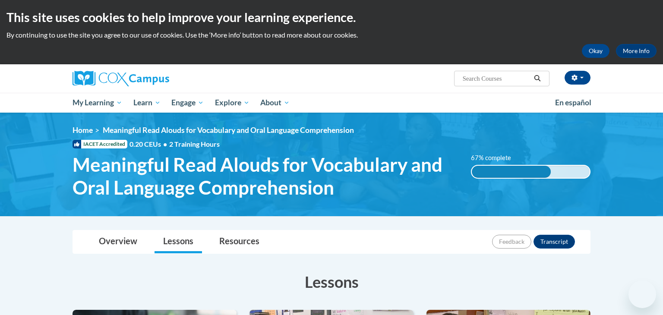  Describe the element at coordinates (511, 172) in the screenshot. I see `div: 67% complete` at that location.